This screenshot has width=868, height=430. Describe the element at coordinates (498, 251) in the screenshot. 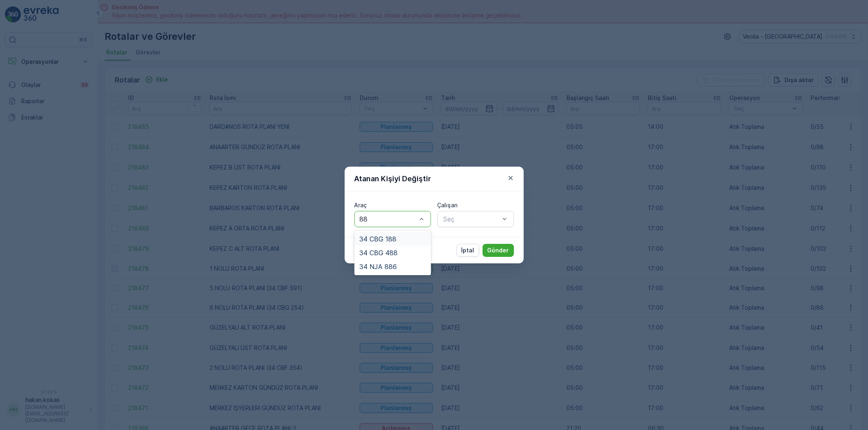

I see `button: Gönder` at that location.